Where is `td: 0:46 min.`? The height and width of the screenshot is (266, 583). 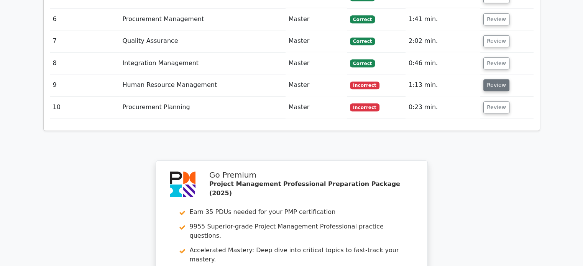
td: 0:46 min. is located at coordinates (443, 63).